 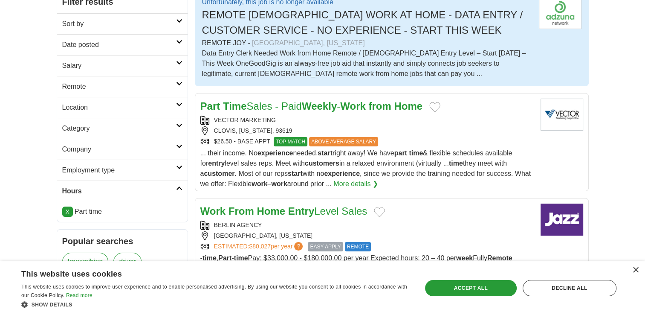 I want to click on span: Show details, so click(x=52, y=304).